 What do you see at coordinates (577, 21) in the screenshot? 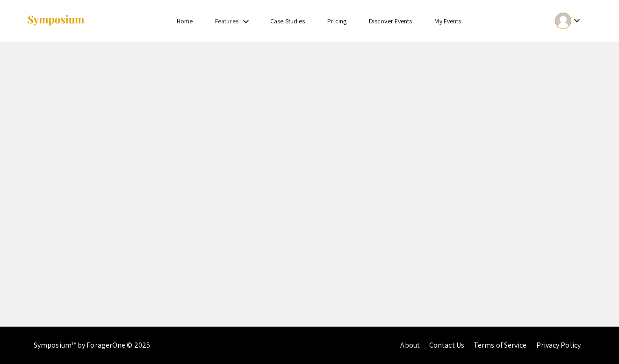
I see `mat-icon: Expand account dropdown` at bounding box center [577, 21].